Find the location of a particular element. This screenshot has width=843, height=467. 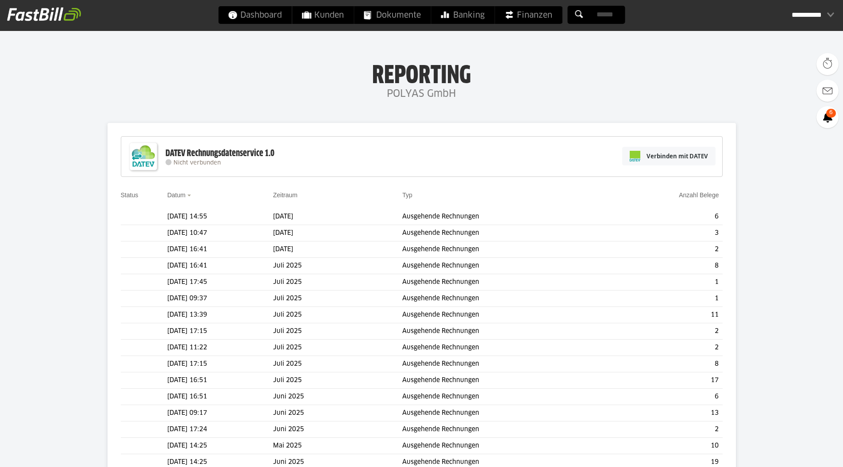

a: Kunden is located at coordinates (323, 15).